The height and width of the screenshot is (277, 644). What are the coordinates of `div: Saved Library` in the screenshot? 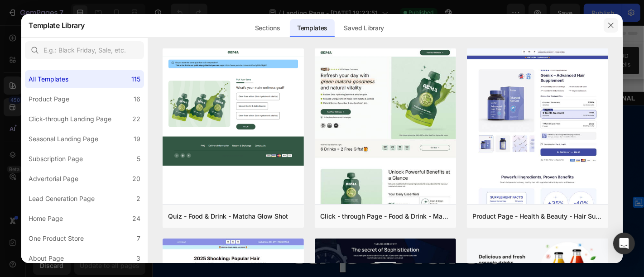 It's located at (364, 28).